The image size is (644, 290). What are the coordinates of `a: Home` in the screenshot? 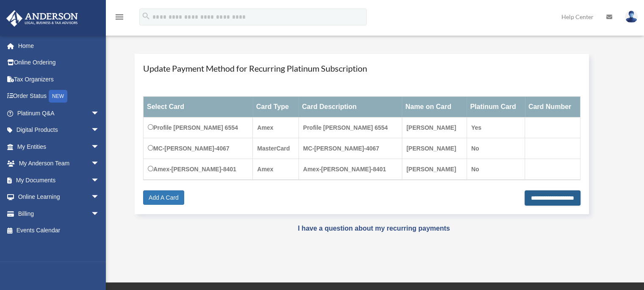 It's located at (59, 45).